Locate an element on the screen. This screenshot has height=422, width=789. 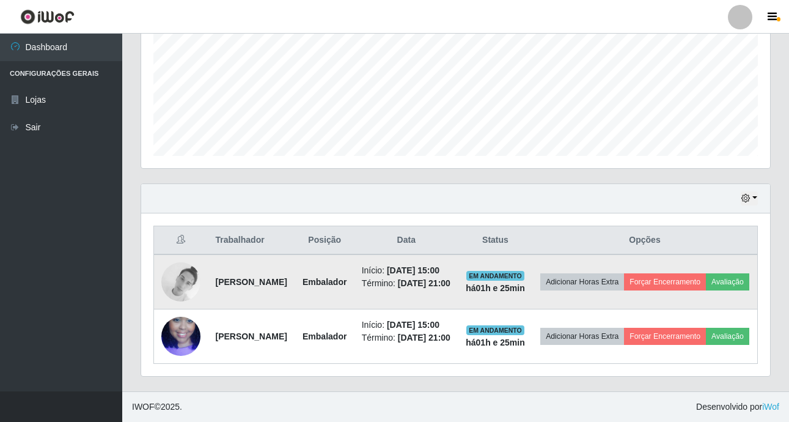
th: Data is located at coordinates (406, 240).